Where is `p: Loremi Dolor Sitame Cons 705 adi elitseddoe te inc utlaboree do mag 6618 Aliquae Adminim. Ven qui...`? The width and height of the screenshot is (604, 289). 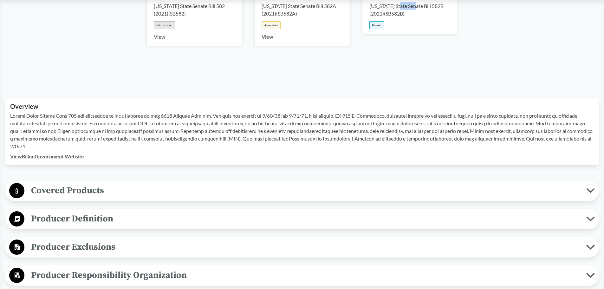 p: Loremi Dolor Sitame Cons 705 adi elitseddoe te inc utlaboree do mag 6618 Aliquae Adminim. Ven qui... is located at coordinates (302, 131).